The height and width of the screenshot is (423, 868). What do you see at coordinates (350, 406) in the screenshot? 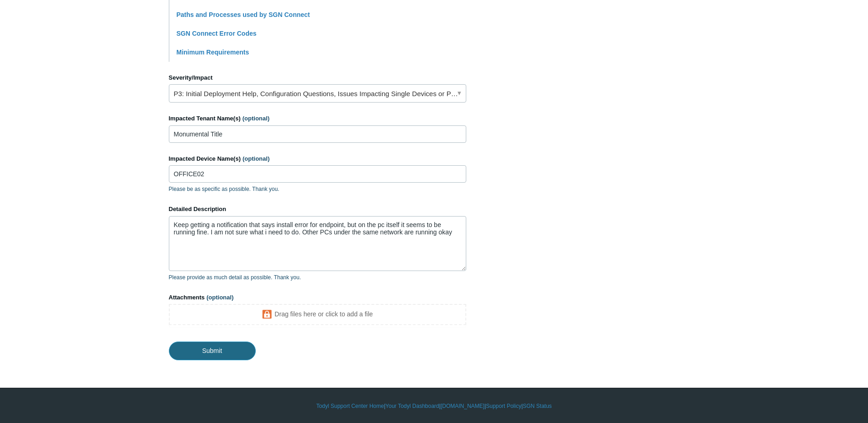
I see `a: Todyl Support Center Home` at bounding box center [350, 406].